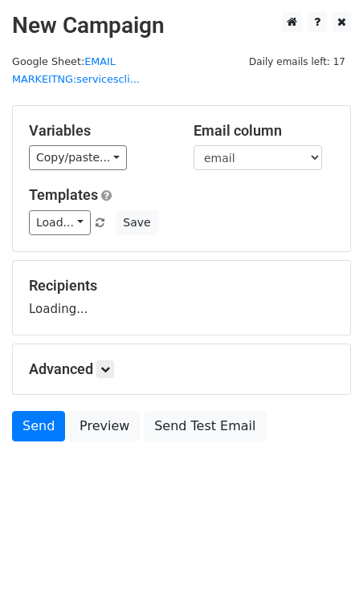  Describe the element at coordinates (181, 26) in the screenshot. I see `h2: New Campaign` at that location.